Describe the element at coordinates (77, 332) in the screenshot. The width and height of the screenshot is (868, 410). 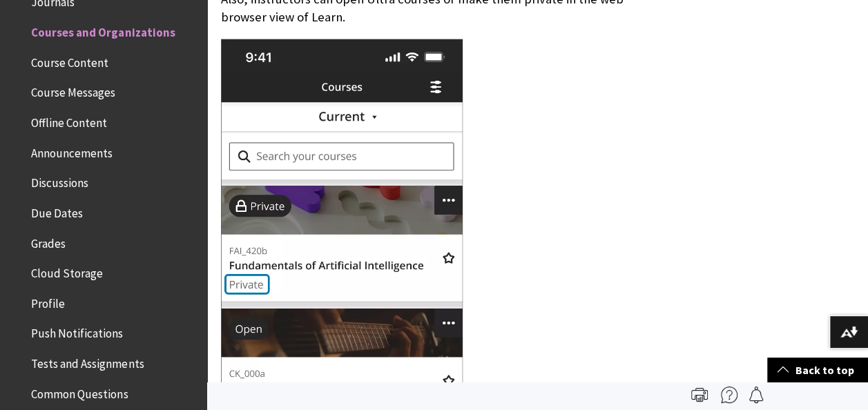
I see `span: Push Notifications` at that location.